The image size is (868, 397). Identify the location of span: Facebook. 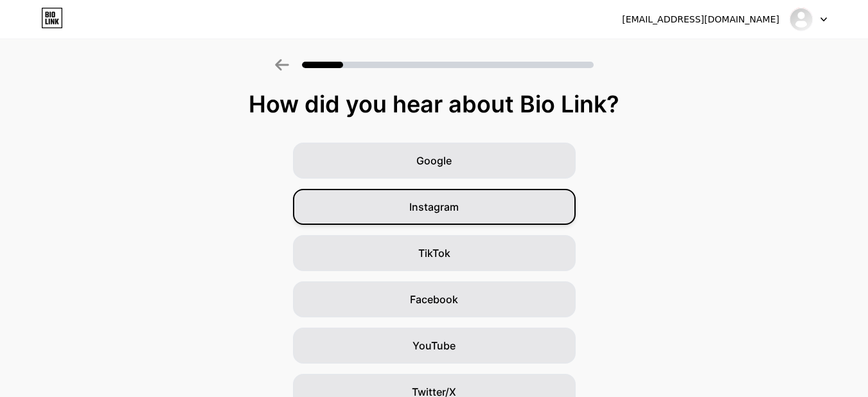
(434, 299).